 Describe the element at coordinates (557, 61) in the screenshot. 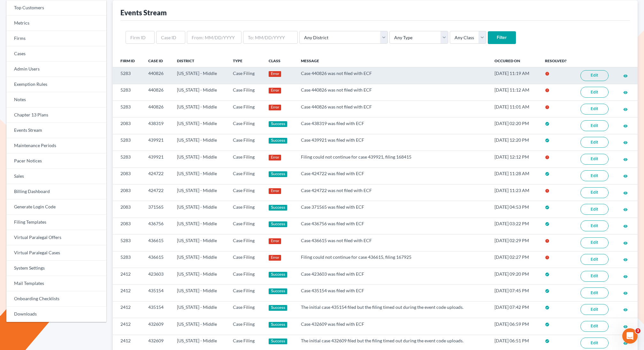

I see `th: Resolved?` at that location.